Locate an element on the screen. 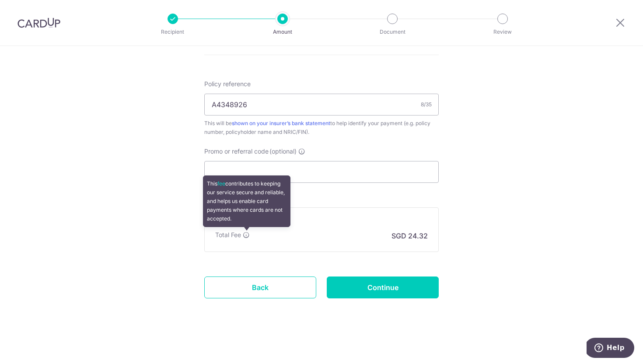 Image resolution: width=643 pixels, height=364 pixels. p: Recipient is located at coordinates (173, 32).